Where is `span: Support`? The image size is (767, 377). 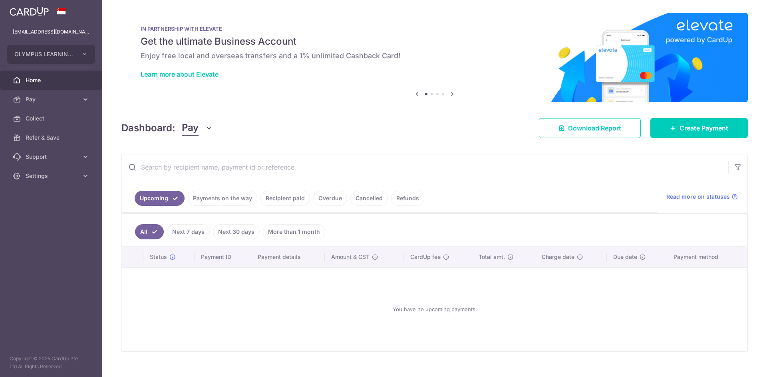 span: Support is located at coordinates (52, 157).